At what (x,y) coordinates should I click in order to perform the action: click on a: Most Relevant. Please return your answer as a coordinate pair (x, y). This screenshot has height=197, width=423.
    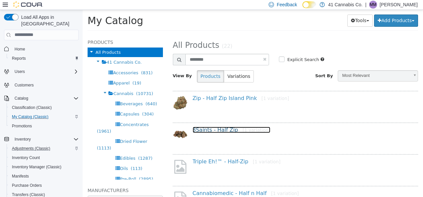
    Looking at the image, I should click on (295, 66).